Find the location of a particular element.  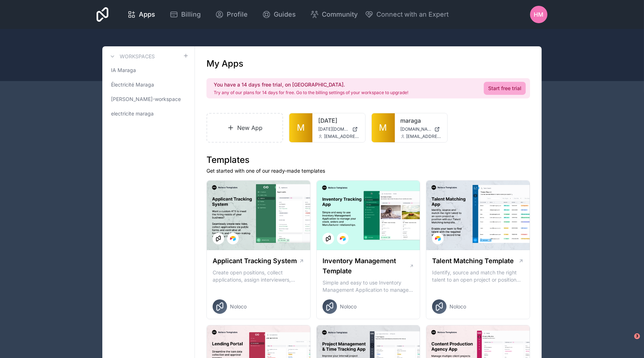

span: HM is located at coordinates (539, 14).